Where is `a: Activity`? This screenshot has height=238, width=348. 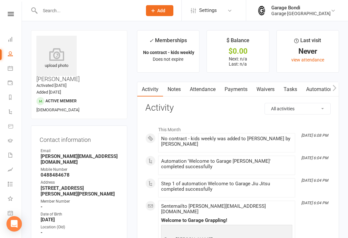
a: Activity is located at coordinates (150, 89).